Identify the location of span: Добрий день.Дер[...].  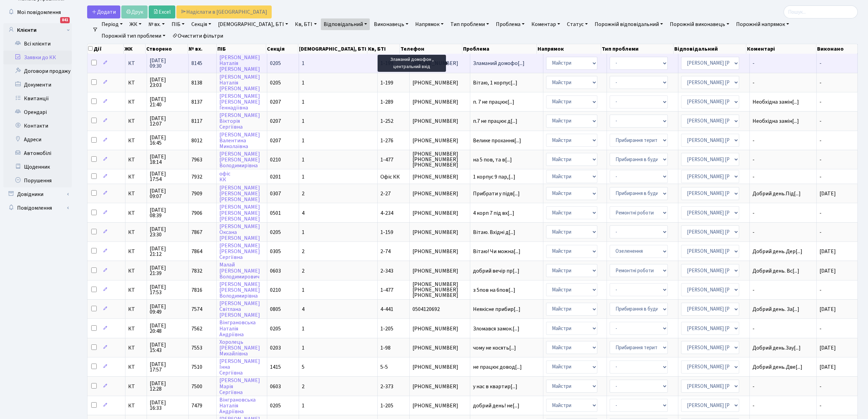
(778, 251).